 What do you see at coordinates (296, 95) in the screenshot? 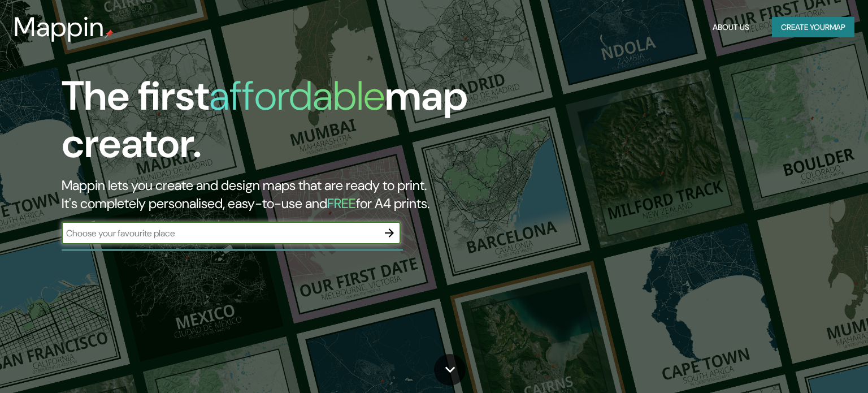
I see `h1: affordable` at bounding box center [296, 95].